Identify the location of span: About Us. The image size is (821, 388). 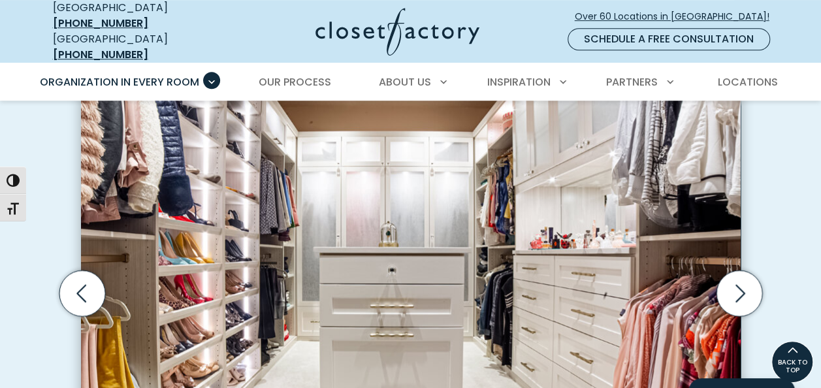
(405, 82).